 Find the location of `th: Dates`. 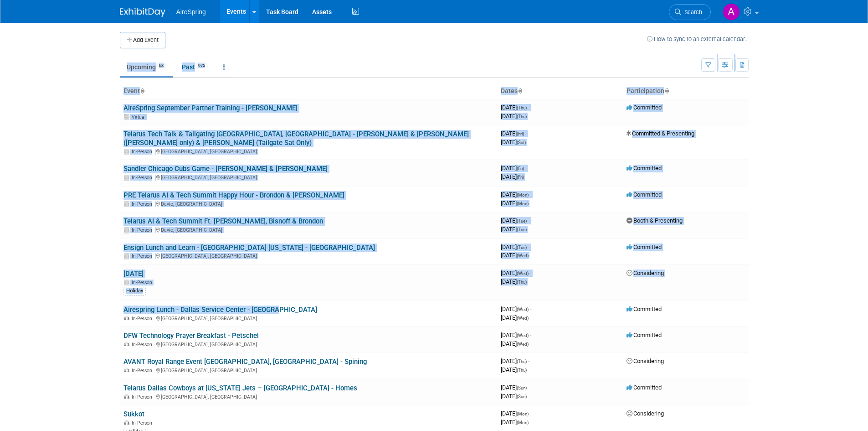

th: Dates is located at coordinates (560, 91).